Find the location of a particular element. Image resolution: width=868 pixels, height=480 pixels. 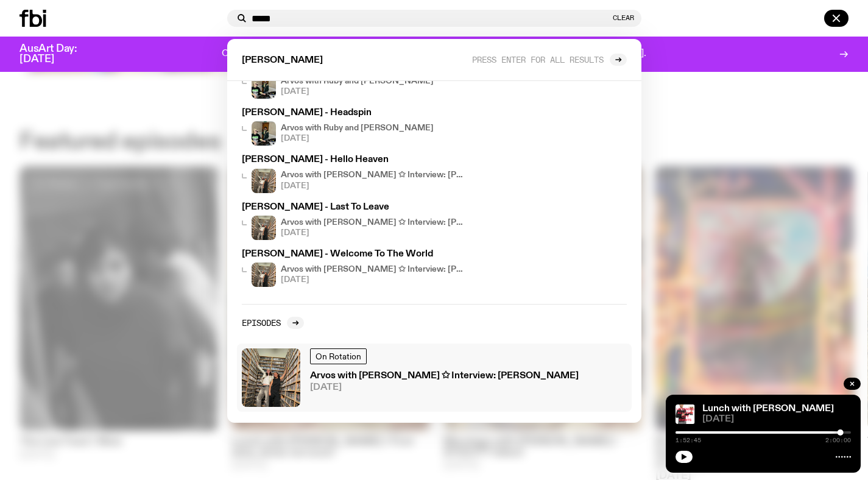

a: Episodes is located at coordinates (273, 322).